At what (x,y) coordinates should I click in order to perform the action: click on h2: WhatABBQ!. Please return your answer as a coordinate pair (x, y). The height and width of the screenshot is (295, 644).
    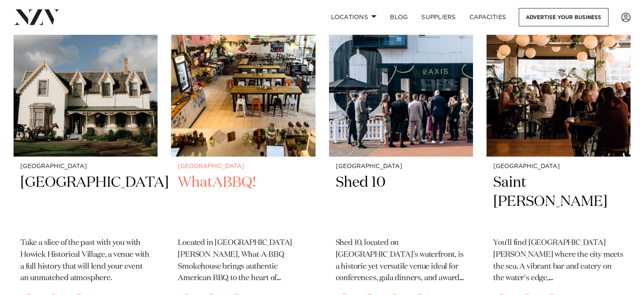
    Looking at the image, I should click on (243, 202).